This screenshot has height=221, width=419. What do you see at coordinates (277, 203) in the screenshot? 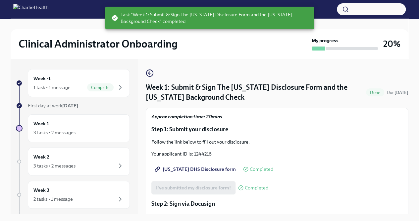
I see `p: Step 2: Sign via Docusign` at bounding box center [277, 203].